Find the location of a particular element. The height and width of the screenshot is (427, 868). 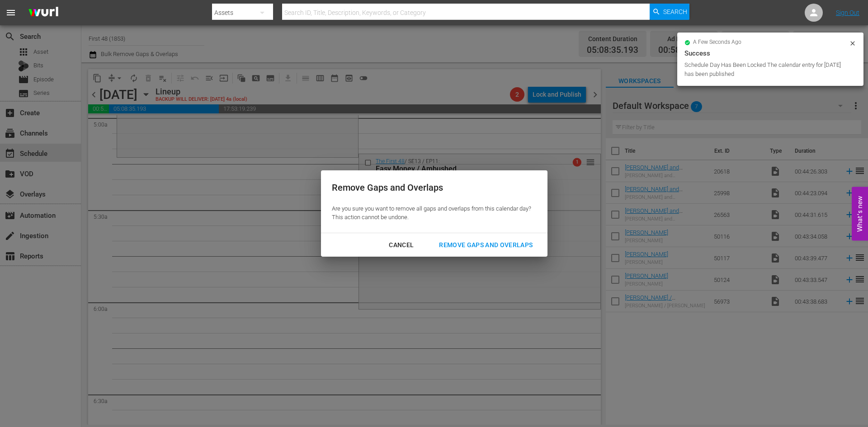

a: Sign Out is located at coordinates (847, 13).